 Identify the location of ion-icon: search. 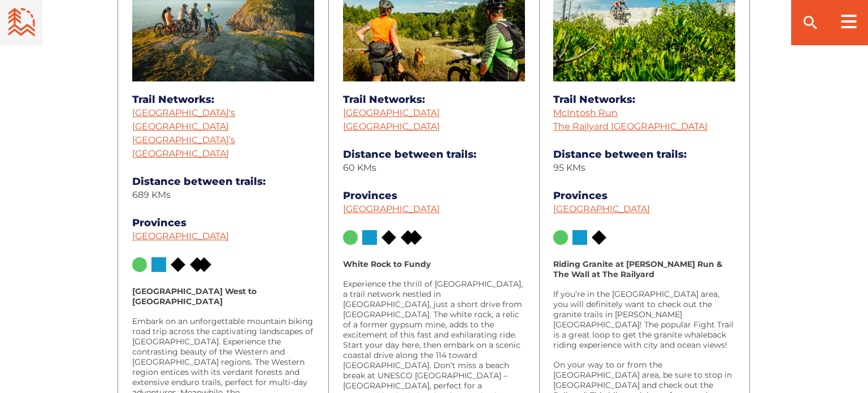
(810, 23).